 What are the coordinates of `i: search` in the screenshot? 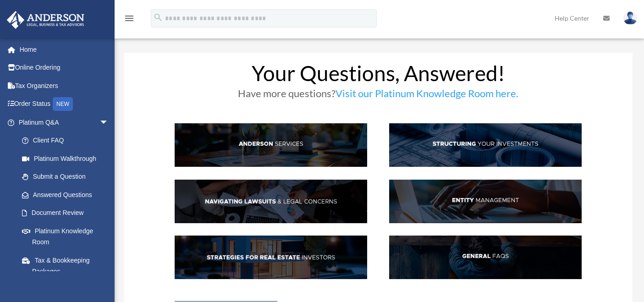 It's located at (158, 17).